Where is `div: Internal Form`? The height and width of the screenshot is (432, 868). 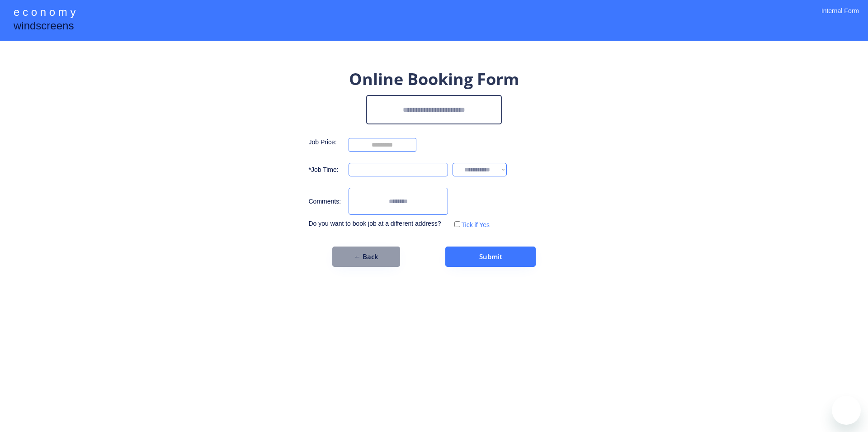 div: Internal Form is located at coordinates (841, 17).